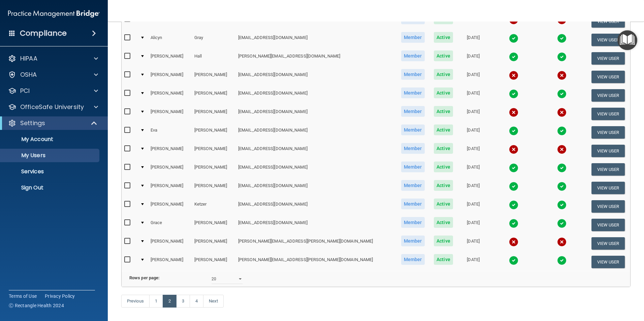 The width and height of the screenshot is (644, 321). Describe the element at coordinates (156, 301) in the screenshot. I see `a: 1` at that location.